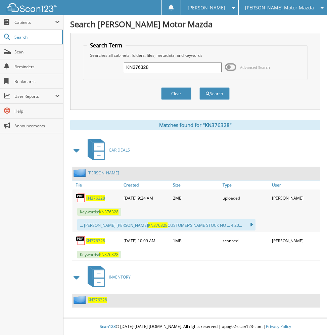  I want to click on a: File, so click(97, 185).